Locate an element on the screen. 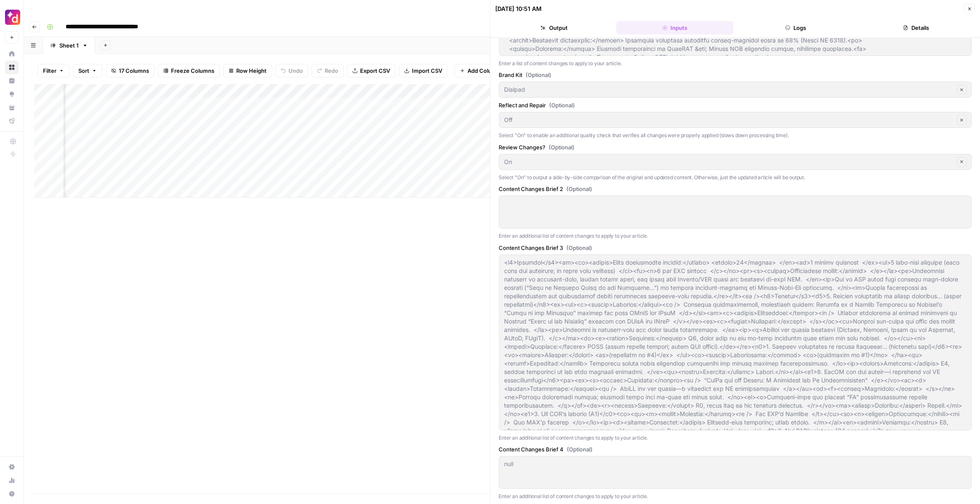  button: Inputs is located at coordinates (675, 28).